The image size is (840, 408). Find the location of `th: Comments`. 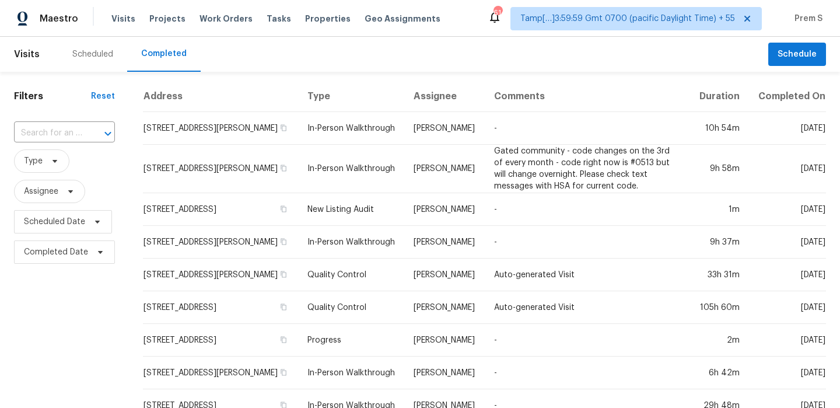

th: Comments is located at coordinates (587, 96).